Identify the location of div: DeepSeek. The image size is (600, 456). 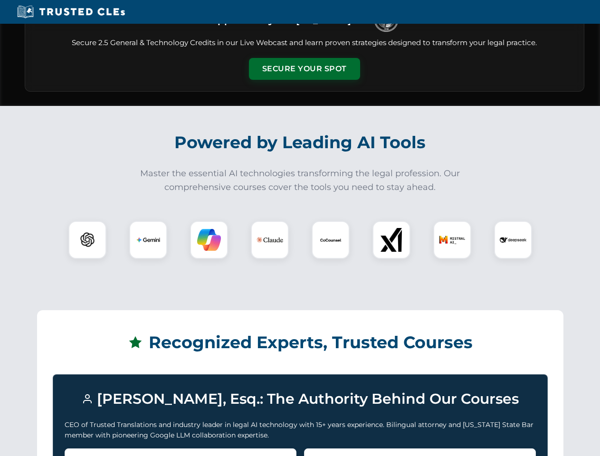
(513, 240).